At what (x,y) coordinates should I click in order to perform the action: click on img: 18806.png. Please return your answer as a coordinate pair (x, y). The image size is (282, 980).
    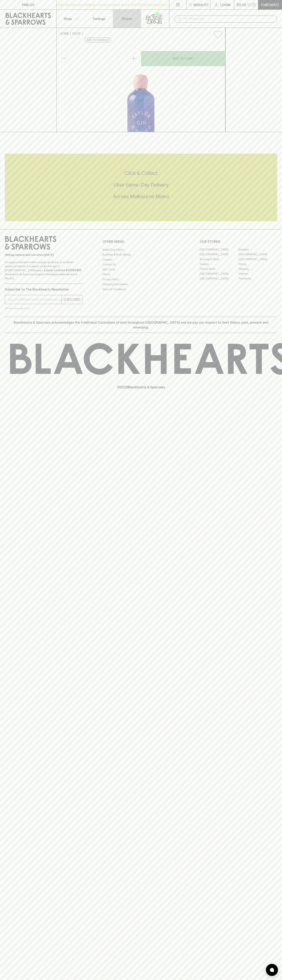
    Looking at the image, I should click on (141, 86).